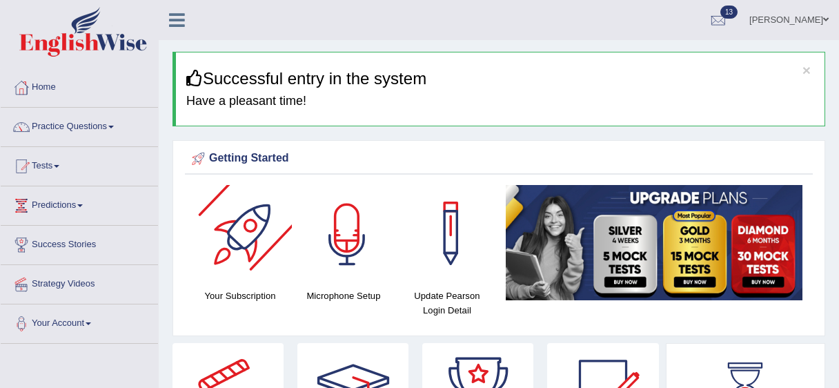  Describe the element at coordinates (79, 125) in the screenshot. I see `a: Practice Questions` at that location.